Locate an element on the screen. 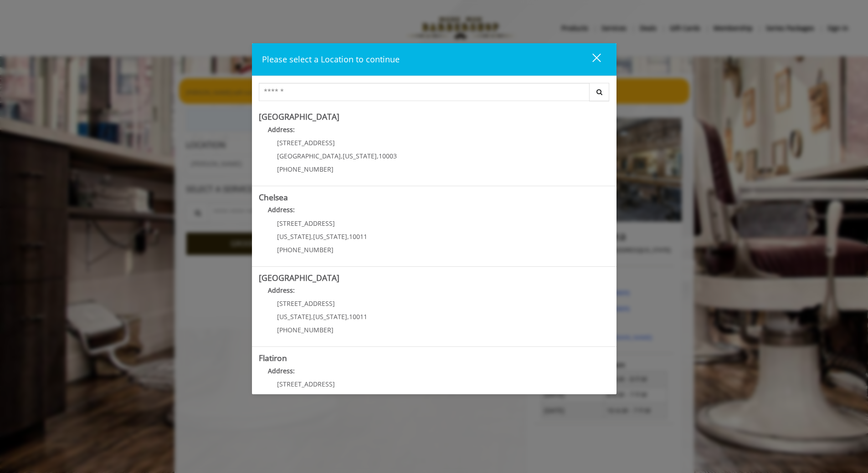 This screenshot has height=473, width=868. div: close dialog is located at coordinates (591, 60).